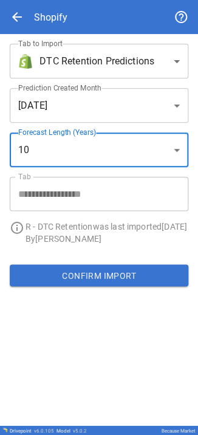 This screenshot has width=198, height=435. I want to click on button: Confirm Import, so click(99, 275).